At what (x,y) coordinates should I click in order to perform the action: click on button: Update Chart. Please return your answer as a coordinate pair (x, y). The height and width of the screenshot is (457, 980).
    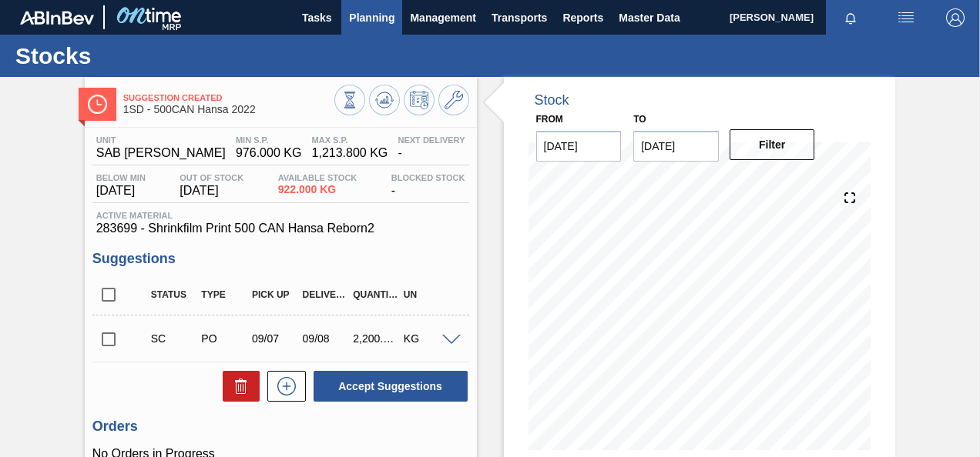
    Looking at the image, I should click on (385, 100).